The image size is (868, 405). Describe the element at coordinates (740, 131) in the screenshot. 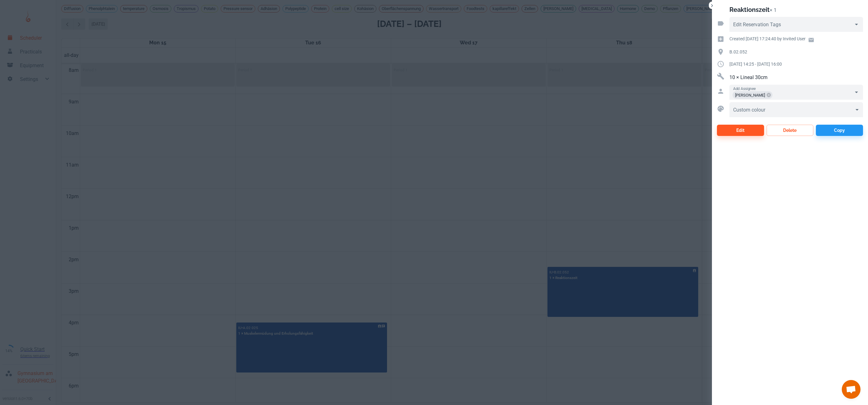

I see `button: Edit` at that location.